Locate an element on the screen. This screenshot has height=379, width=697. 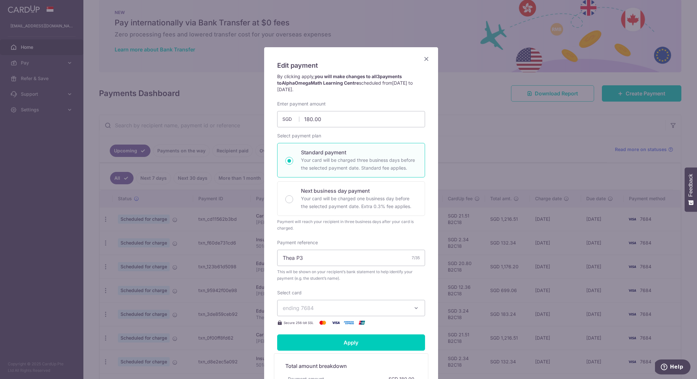
p: Next business day payment is located at coordinates (359, 191).